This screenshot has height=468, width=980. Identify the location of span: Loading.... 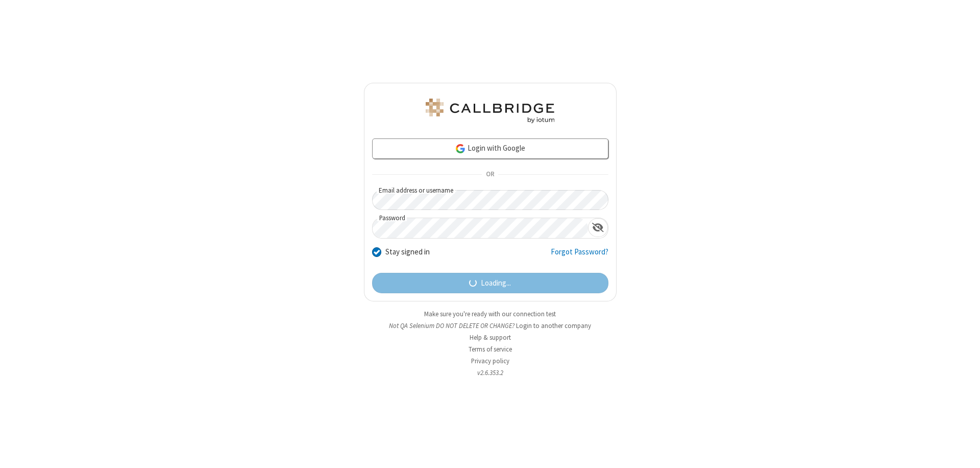
(495, 283).